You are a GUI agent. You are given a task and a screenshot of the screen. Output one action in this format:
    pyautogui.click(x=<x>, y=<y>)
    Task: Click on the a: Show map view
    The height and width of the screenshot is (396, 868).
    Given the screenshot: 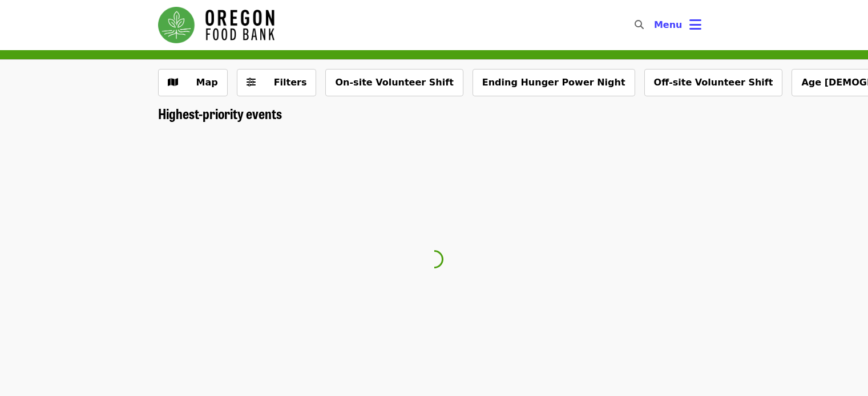 What is the action you would take?
    pyautogui.click(x=193, y=83)
    